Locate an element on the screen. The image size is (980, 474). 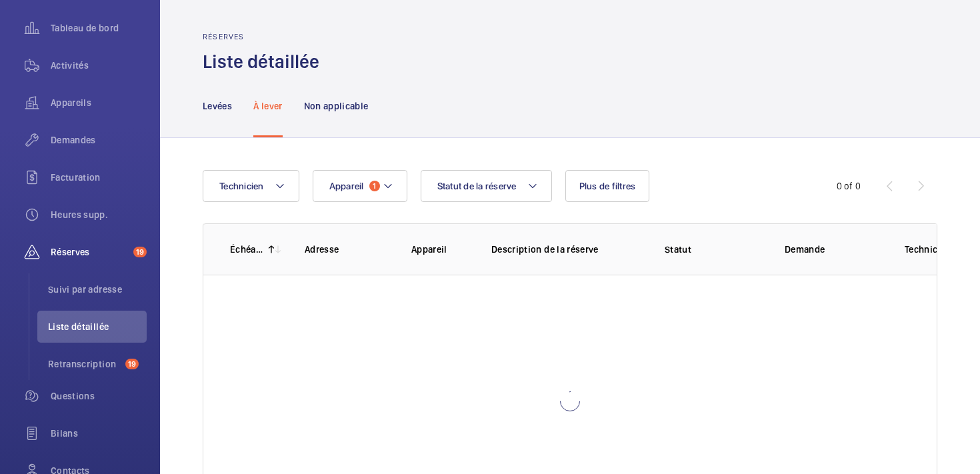
p: Description de la réserve is located at coordinates (567, 249).